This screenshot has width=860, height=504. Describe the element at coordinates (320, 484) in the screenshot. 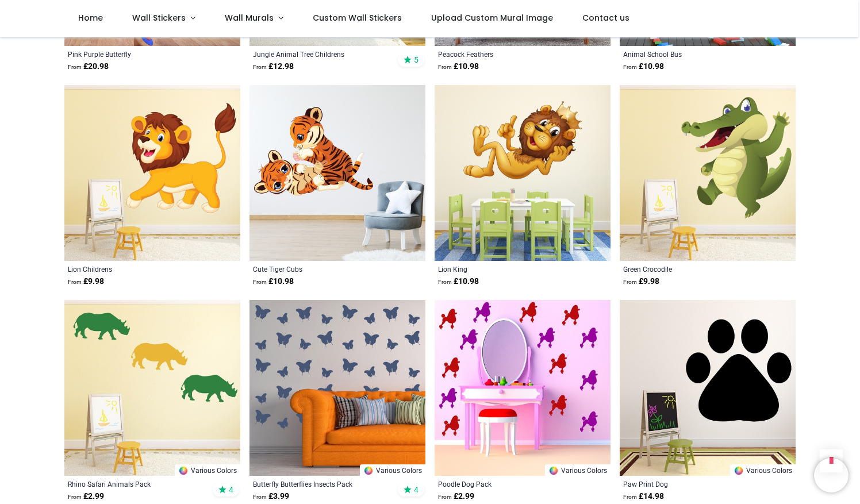

I see `a: Butterfly Butterflies Insects Pack` at that location.